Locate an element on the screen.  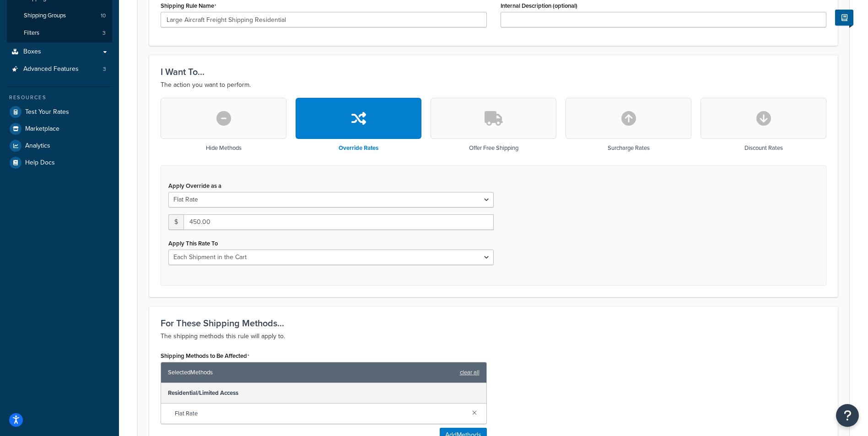
h3: Surcharge Rates is located at coordinates (629, 149).